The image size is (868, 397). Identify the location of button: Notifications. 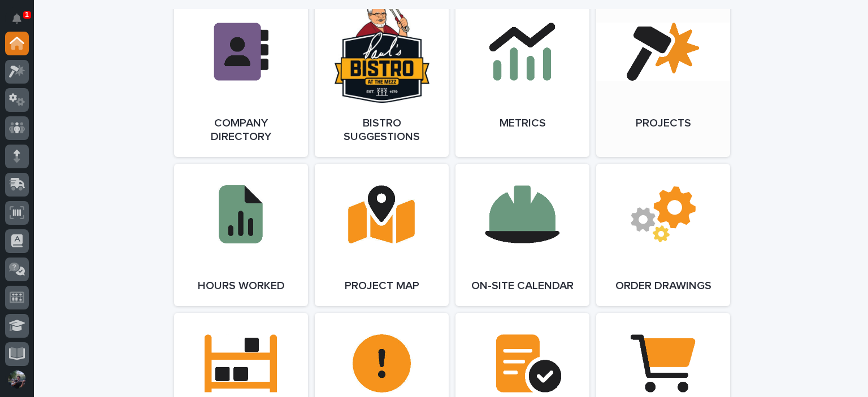
(17, 19).